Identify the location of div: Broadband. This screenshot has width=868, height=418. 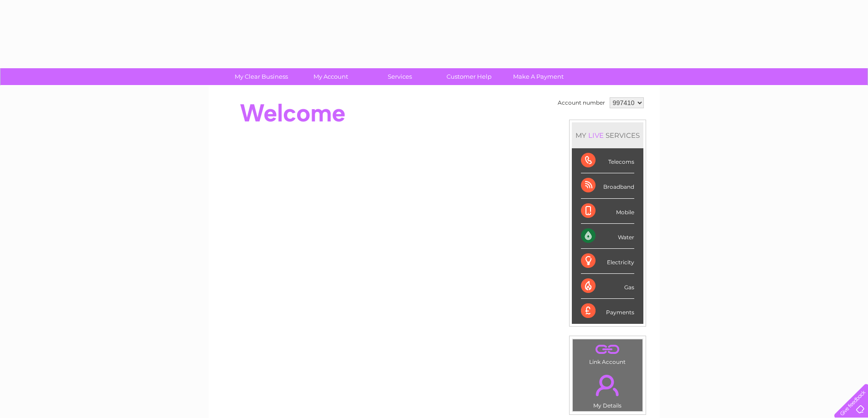
(607, 185).